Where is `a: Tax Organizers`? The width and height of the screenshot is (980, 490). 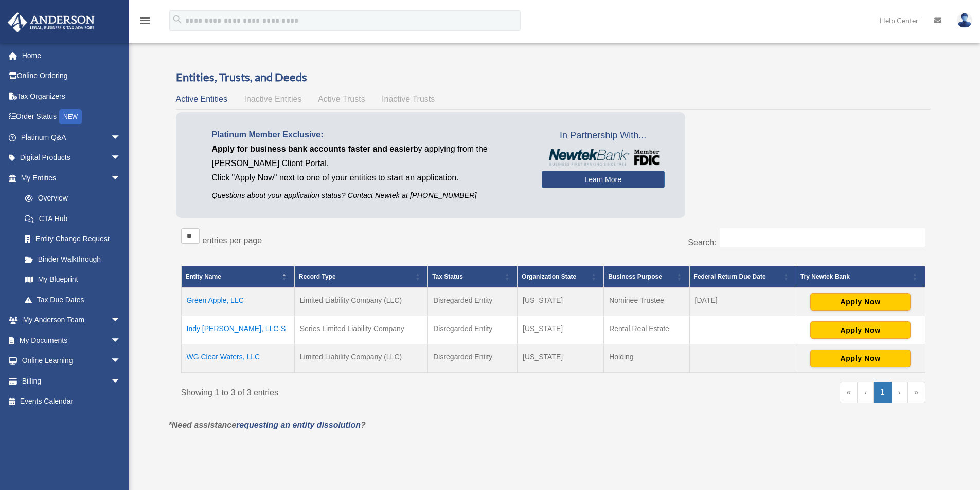 a: Tax Organizers is located at coordinates (72, 96).